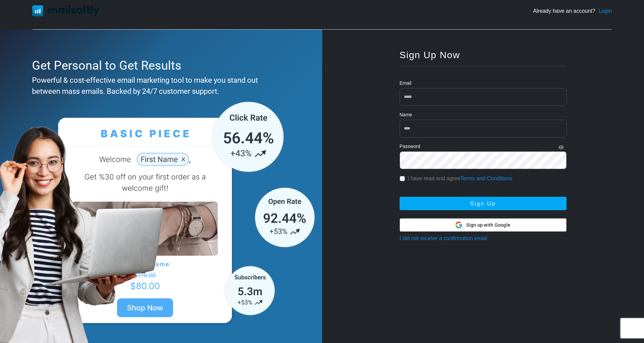 This screenshot has width=644, height=343. What do you see at coordinates (460, 179) in the screenshot?
I see `label: I have read and agree` at bounding box center [460, 179].